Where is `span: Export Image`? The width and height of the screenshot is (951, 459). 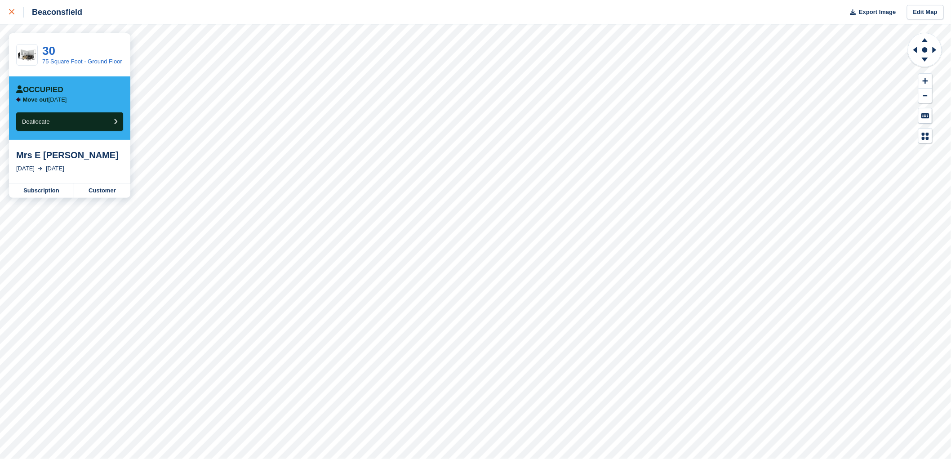 span: Export Image is located at coordinates (877, 12).